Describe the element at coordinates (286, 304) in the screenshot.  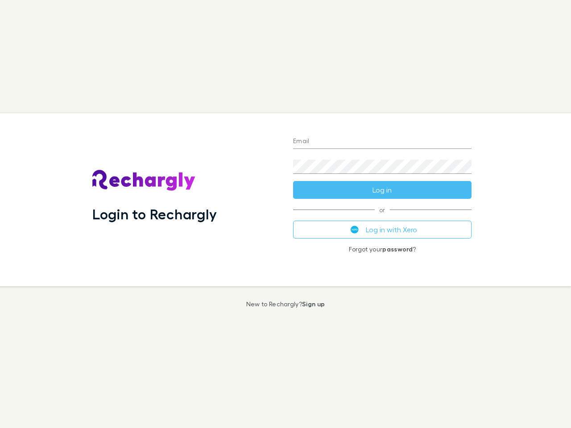
I see `p: New to Rechargly?` at that location.